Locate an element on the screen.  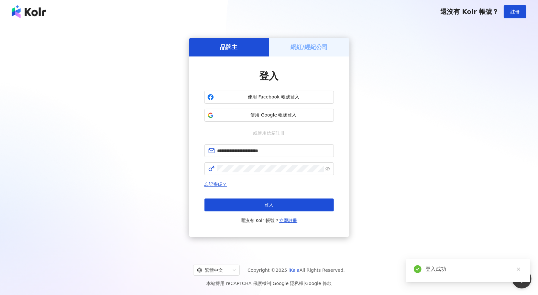
span: 使用 Google 帳號登入 is located at coordinates (273, 115).